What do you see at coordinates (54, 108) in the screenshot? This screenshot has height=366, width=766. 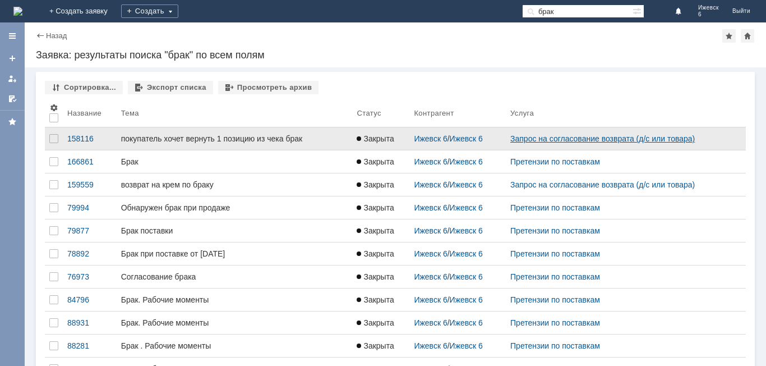 I see `span: Настройки` at bounding box center [54, 108].